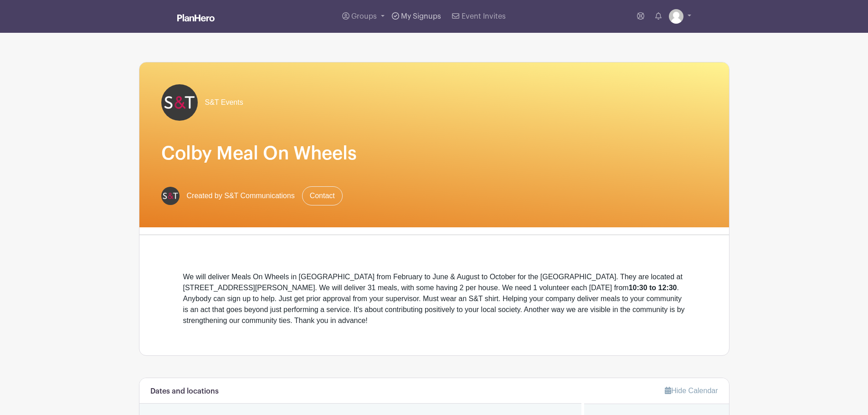 Image resolution: width=868 pixels, height=415 pixels. What do you see at coordinates (676, 16) in the screenshot?
I see `img: default-ce2991bfa6775e67f084385cd625a349d9dcbb7a52a09fb2fda1e96e2d18dcdb.png` at bounding box center [676, 16].